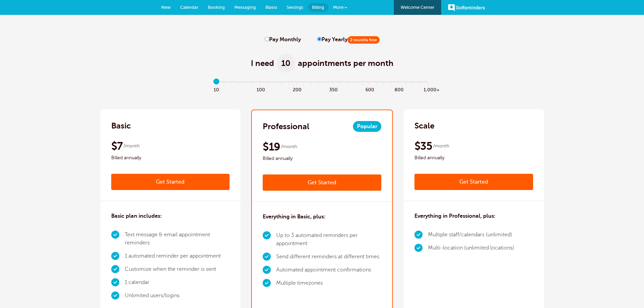 Image resolution: width=644 pixels, height=308 pixels. Describe the element at coordinates (338, 7) in the screenshot. I see `span: More` at that location.